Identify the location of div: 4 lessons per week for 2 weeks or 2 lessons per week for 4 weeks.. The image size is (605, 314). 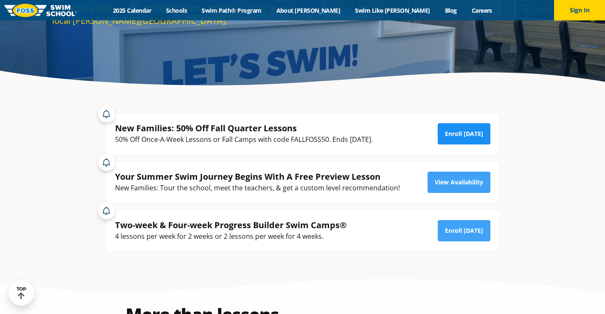
(231, 236).